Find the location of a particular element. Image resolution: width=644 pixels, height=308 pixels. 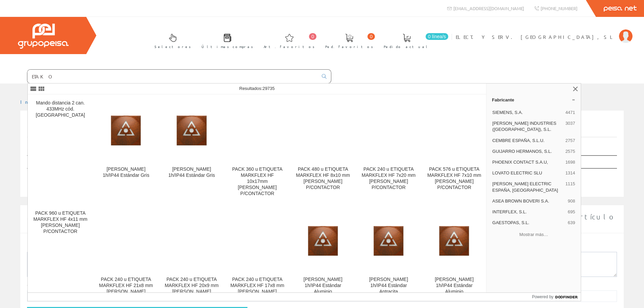

a: PACK 480 u ETIQUETA MARKFLEX HF 8x10 mm BLANCA P/CONTACTOR PACK 480 u ETIQUETA MARKFLEX HF 8x10 m... is located at coordinates (322, 150).